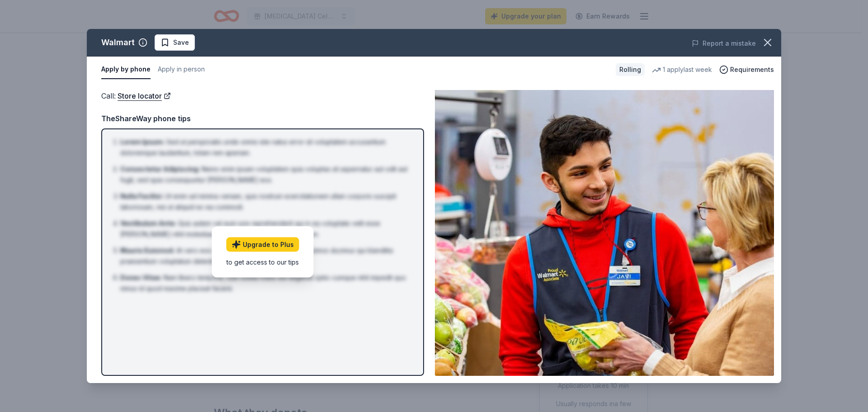  I want to click on div: Call :, so click(263, 96).